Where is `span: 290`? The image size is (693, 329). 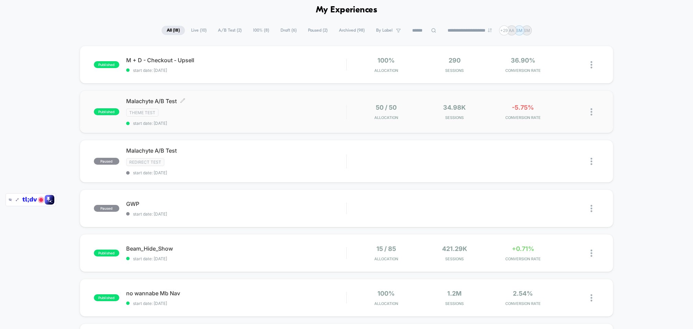
span: 290 is located at coordinates (454, 60).